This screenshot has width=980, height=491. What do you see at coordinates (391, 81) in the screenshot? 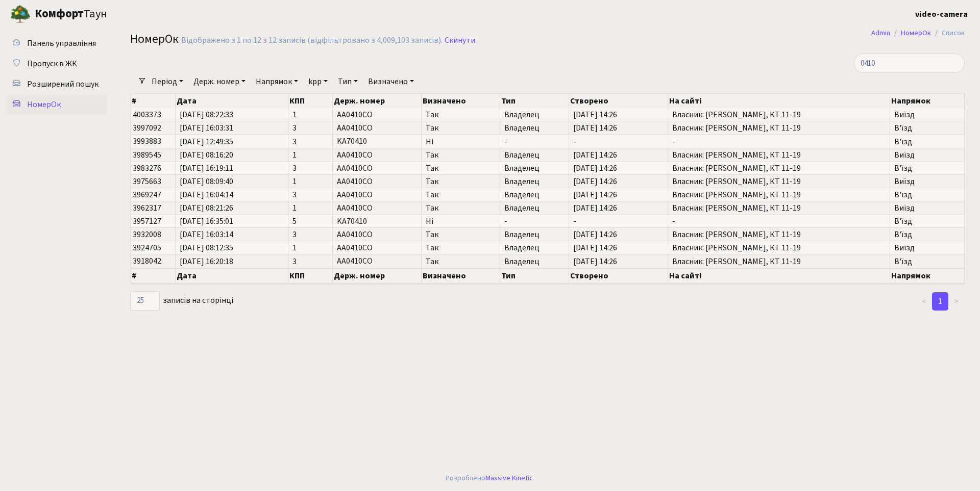
I see `a: Визначено` at bounding box center [391, 81].